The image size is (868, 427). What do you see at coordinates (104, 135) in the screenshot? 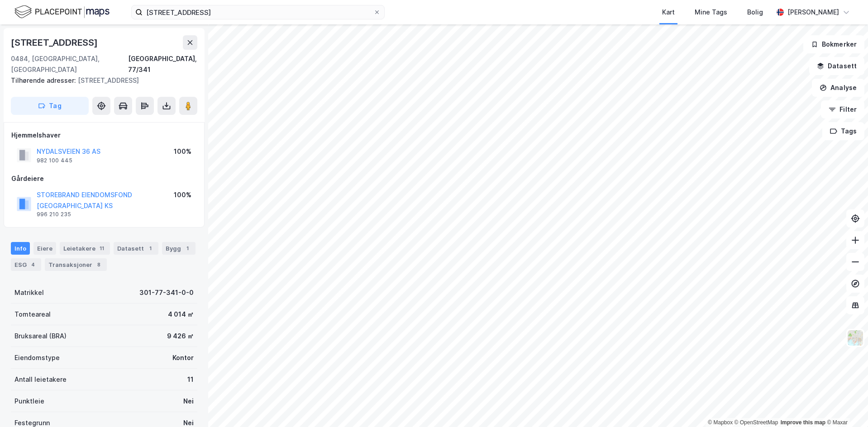
I see `div: Hjemmelshaver` at bounding box center [104, 135].